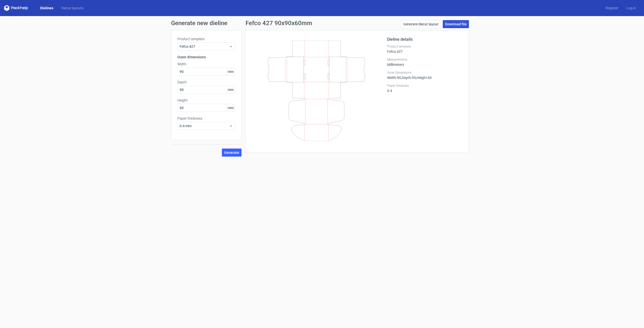 The width and height of the screenshot is (644, 328). What do you see at coordinates (206, 64) in the screenshot?
I see `label: Width` at bounding box center [206, 64].